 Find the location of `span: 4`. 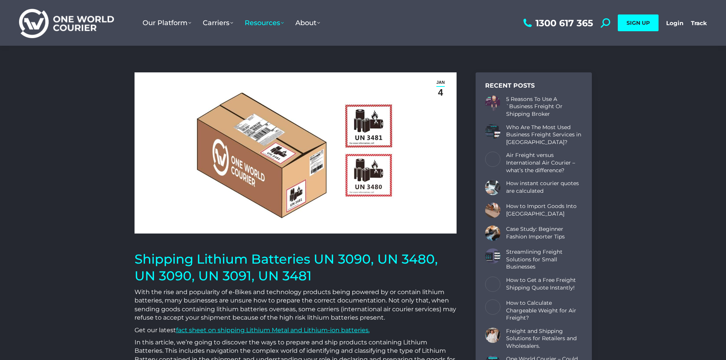

span: 4 is located at coordinates (440, 92).